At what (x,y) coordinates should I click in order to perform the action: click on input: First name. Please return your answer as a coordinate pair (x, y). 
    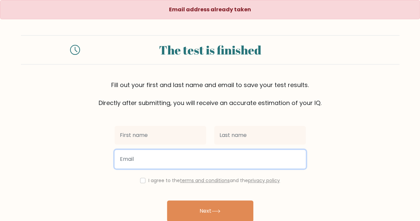
    Looking at the image, I should click on (160, 135).